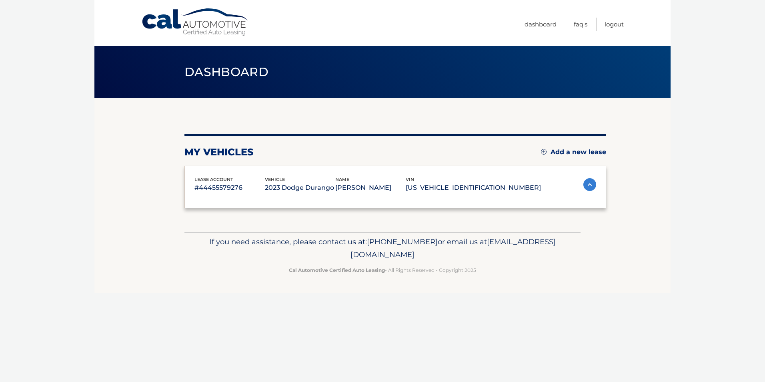  Describe the element at coordinates (219, 152) in the screenshot. I see `h2: my vehicles` at that location.